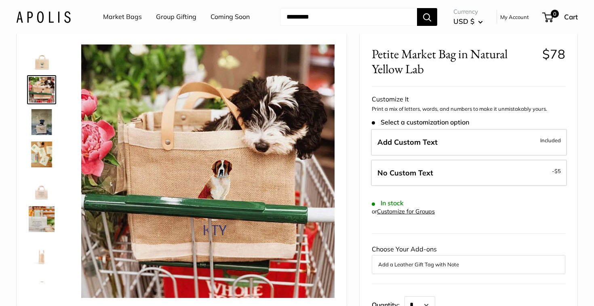 This screenshot has height=306, width=594. What do you see at coordinates (348, 17) in the screenshot?
I see `input: Search...` at bounding box center [348, 17].